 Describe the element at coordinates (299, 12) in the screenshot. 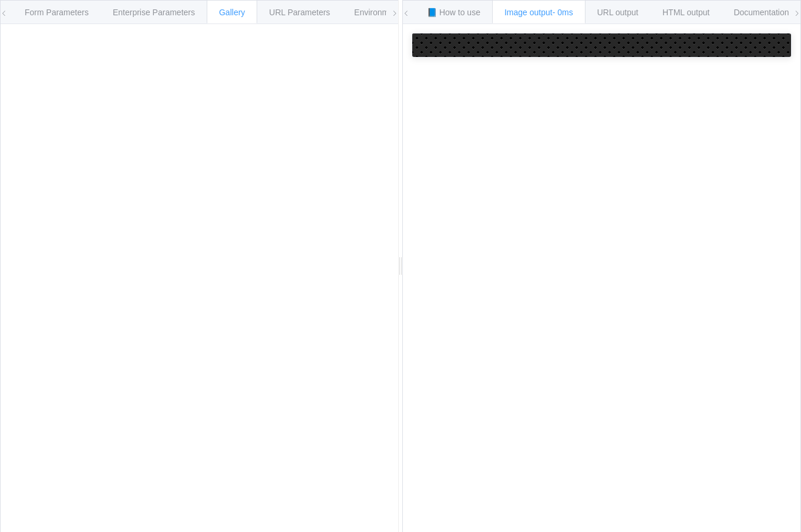

I see `span: URL Parameters` at that location.